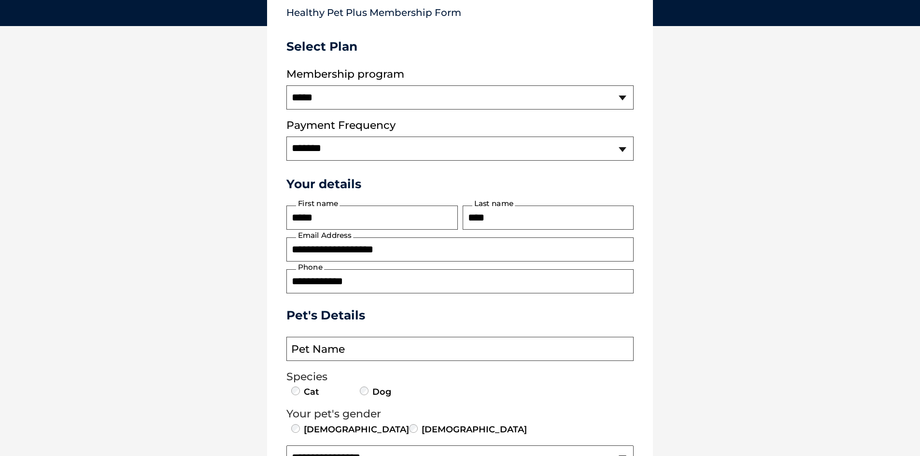 The image size is (920, 456). Describe the element at coordinates (460, 10) in the screenshot. I see `p: Healthy Pet Plus Membership Form` at that location.